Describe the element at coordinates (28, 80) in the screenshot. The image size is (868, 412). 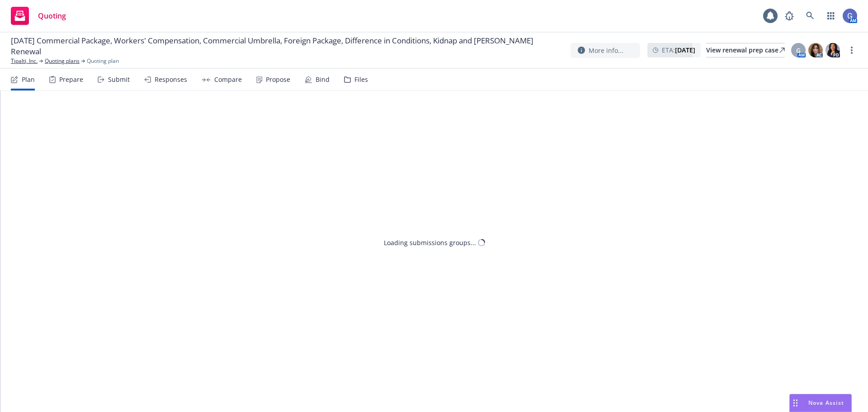
I see `div: Plan` at that location.